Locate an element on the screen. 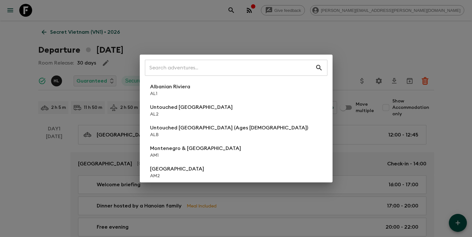 The height and width of the screenshot is (237, 472). input: Search adventures... is located at coordinates (230, 68).